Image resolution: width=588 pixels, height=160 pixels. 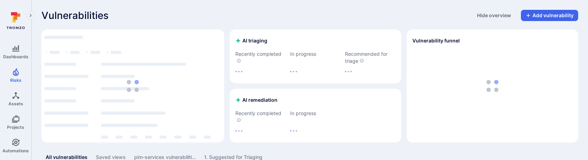 What do you see at coordinates (370, 58) in the screenshot?
I see `span: Recommended for triage` at bounding box center [370, 58].